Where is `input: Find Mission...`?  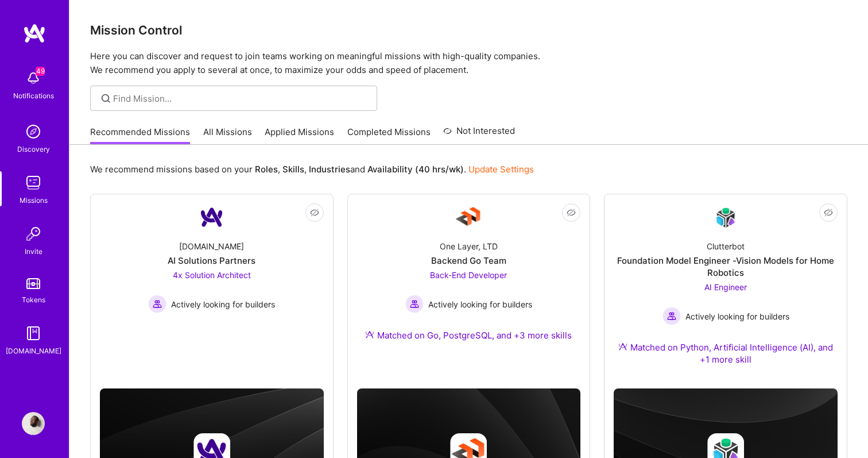 input: Find Mission... is located at coordinates (241, 98).